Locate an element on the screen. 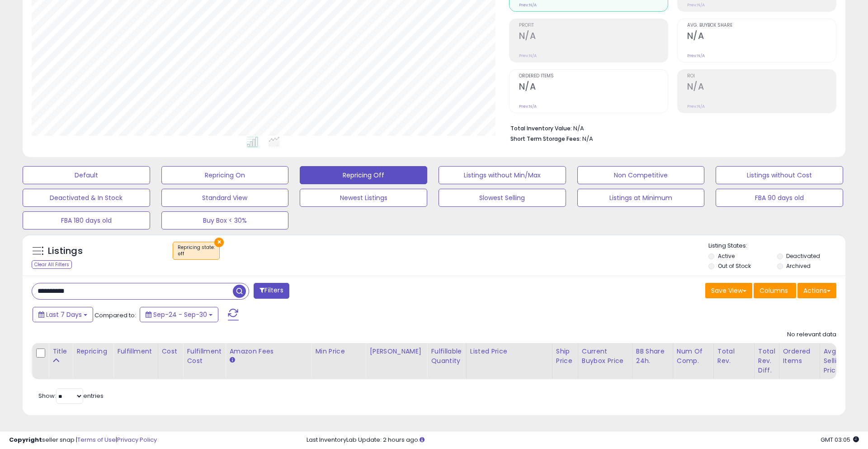 This screenshot has width=868, height=449. div: seller snap | | is located at coordinates (83, 440).